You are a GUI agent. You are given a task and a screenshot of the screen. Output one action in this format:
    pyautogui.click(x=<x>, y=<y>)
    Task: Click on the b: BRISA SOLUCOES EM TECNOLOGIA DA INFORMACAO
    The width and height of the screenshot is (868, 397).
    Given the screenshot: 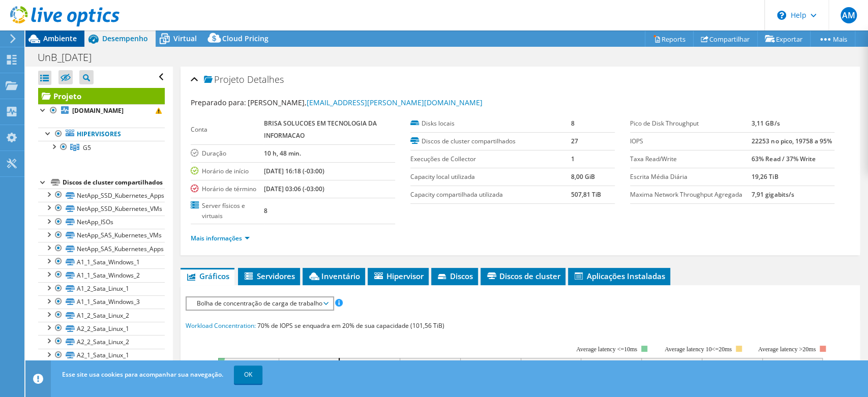 What is the action you would take?
    pyautogui.click(x=320, y=129)
    